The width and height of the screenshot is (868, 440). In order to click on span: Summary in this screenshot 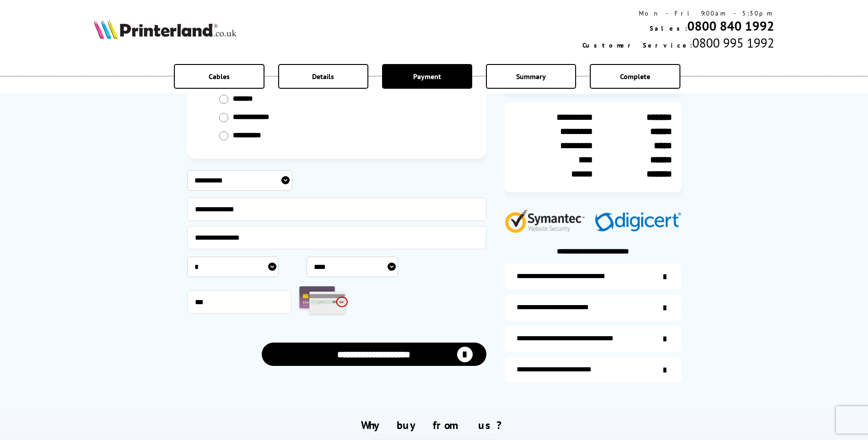, I will do `click(531, 76)`.